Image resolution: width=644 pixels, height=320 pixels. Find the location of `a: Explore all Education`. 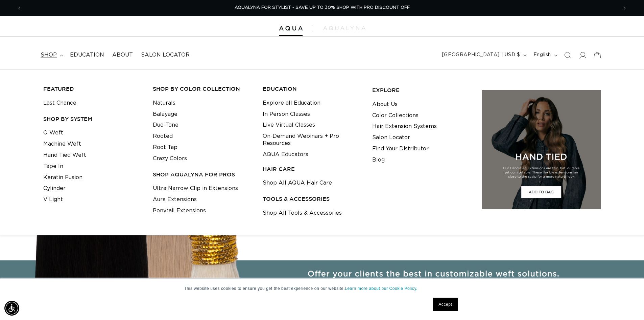

a: Explore all Education is located at coordinates (292, 103).